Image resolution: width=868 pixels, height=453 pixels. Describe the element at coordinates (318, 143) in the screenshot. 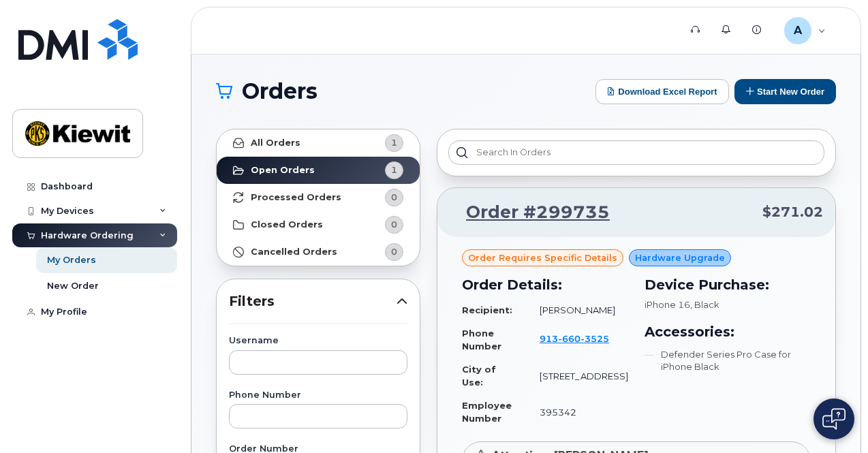

I see `a: All Orders1` at that location.